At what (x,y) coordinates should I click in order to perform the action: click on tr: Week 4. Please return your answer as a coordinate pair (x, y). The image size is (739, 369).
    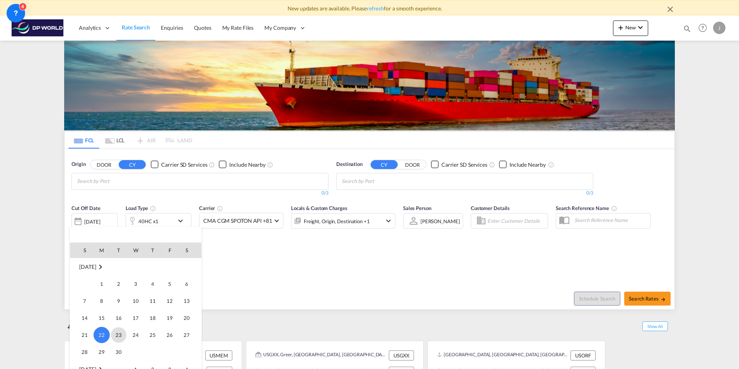
    Looking at the image, I should click on (136, 335).